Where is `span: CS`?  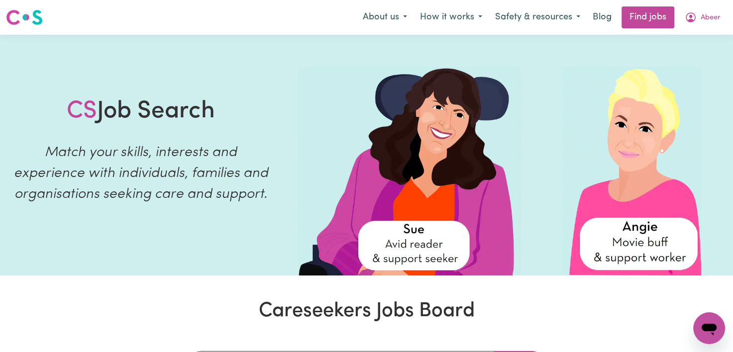
span: CS is located at coordinates (82, 111).